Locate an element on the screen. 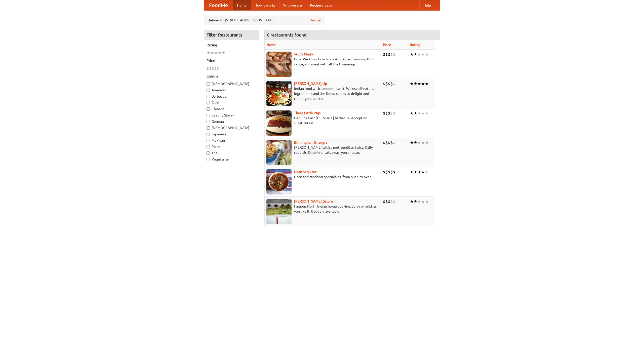 The height and width of the screenshot is (356, 644). input: Thai is located at coordinates (208, 153).